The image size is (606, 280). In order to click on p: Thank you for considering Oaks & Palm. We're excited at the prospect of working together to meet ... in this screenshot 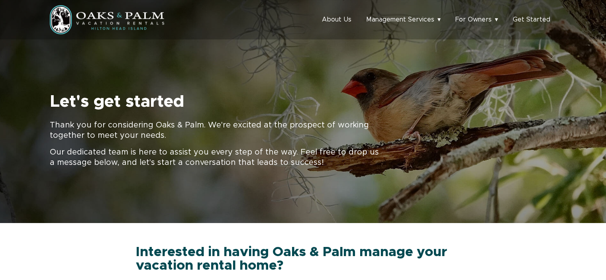, I will do `click(217, 130)`.